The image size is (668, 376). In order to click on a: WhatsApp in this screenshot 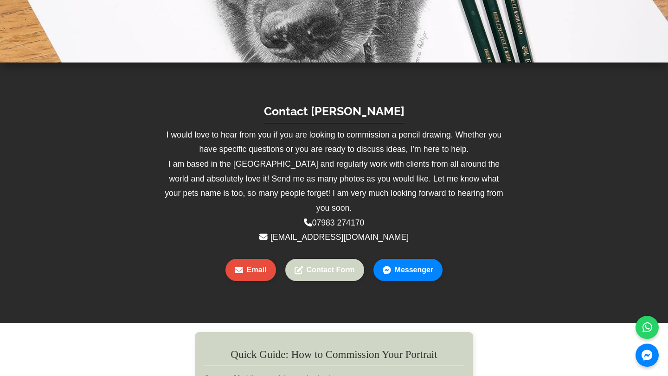, I will do `click(647, 328)`.